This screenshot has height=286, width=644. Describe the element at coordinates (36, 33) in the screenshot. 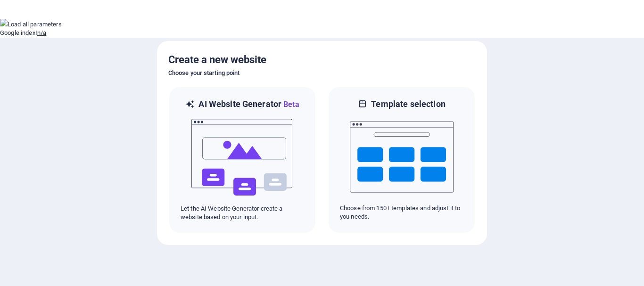

I see `span: I` at that location.